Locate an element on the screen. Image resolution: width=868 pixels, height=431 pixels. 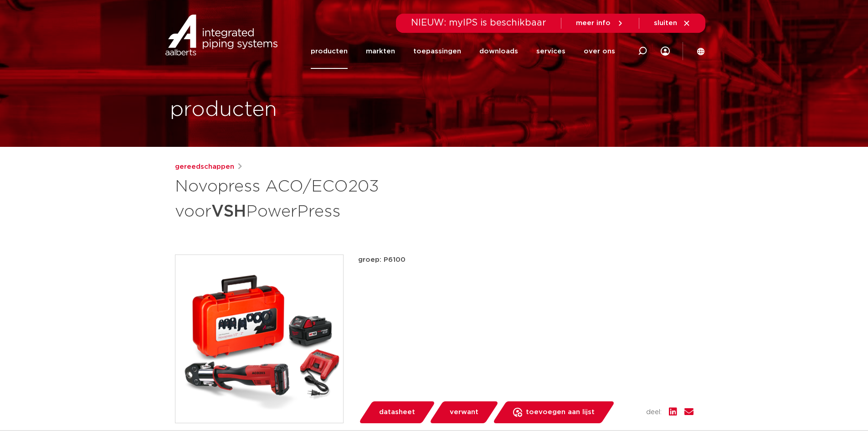
span: toevoegen aan lijst is located at coordinates (560, 412).